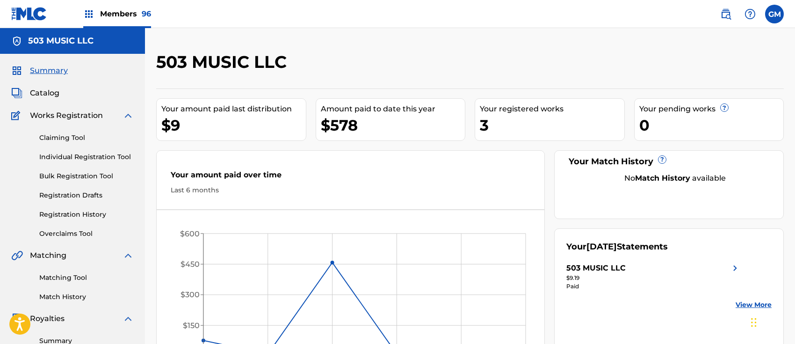 This screenshot has width=795, height=344. I want to click on div: $9, so click(233, 125).